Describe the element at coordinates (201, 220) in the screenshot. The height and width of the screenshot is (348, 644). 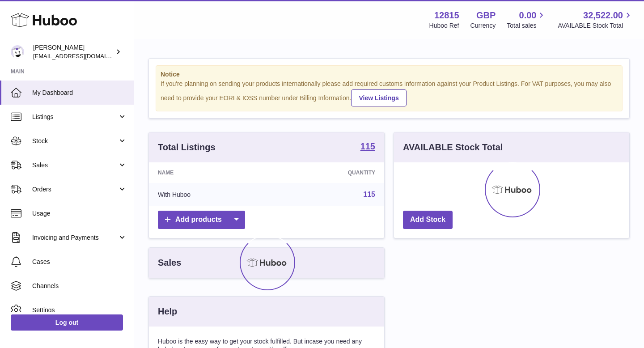
I see `a: Add products` at that location.